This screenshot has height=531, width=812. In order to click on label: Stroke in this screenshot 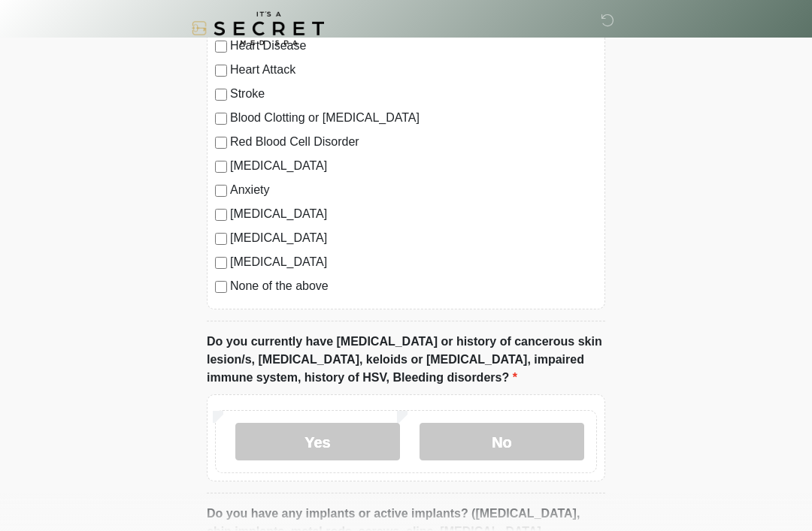, I will do `click(414, 94)`.